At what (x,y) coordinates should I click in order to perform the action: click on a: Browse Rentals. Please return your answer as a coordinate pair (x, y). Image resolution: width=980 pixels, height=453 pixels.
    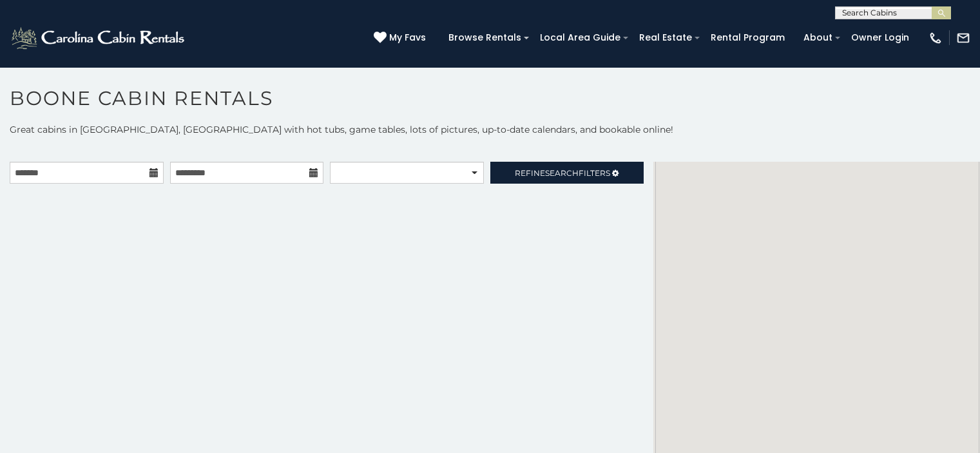
    Looking at the image, I should click on (485, 37).